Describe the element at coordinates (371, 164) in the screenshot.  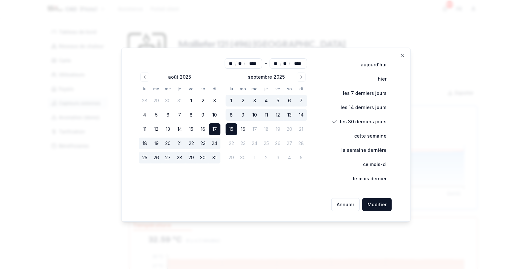
I see `button: ce mois-ci` at that location.